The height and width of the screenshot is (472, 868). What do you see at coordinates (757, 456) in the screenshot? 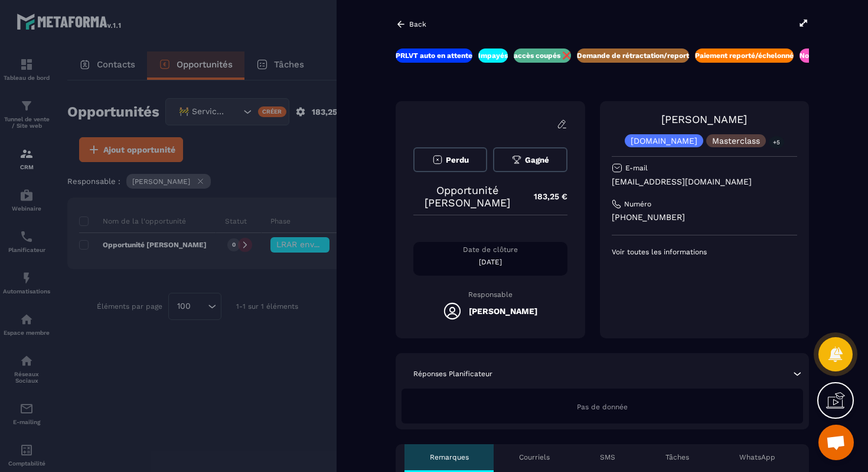
I see `p: WhatsApp` at bounding box center [757, 456].